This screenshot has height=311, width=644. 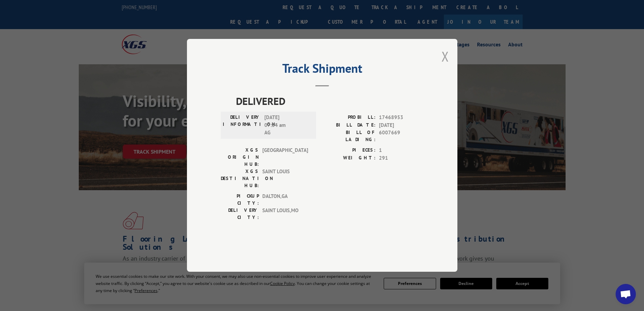 What do you see at coordinates (349, 118) in the screenshot?
I see `label: PROBILL:` at bounding box center [349, 118].